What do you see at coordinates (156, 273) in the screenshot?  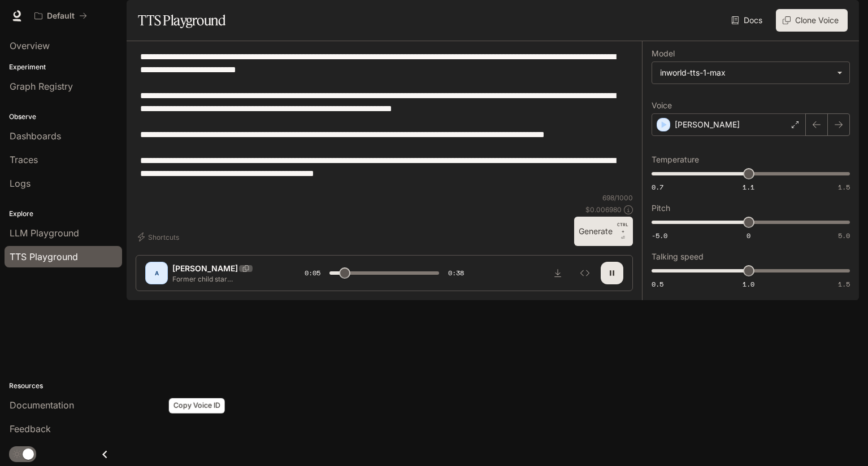 I see `div: A` at bounding box center [156, 273].